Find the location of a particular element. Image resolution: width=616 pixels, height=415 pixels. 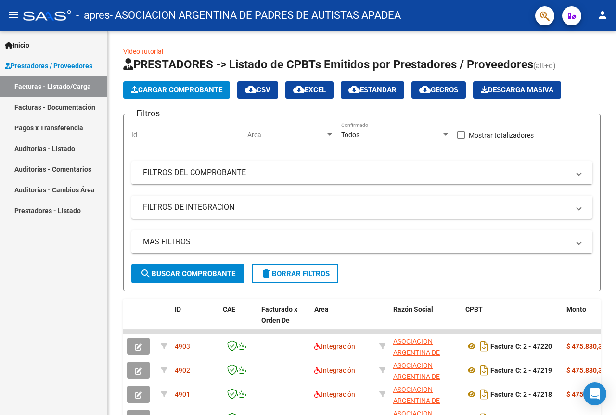

mat-expansion-panel-header: MAS FILTROS is located at coordinates (362, 242).